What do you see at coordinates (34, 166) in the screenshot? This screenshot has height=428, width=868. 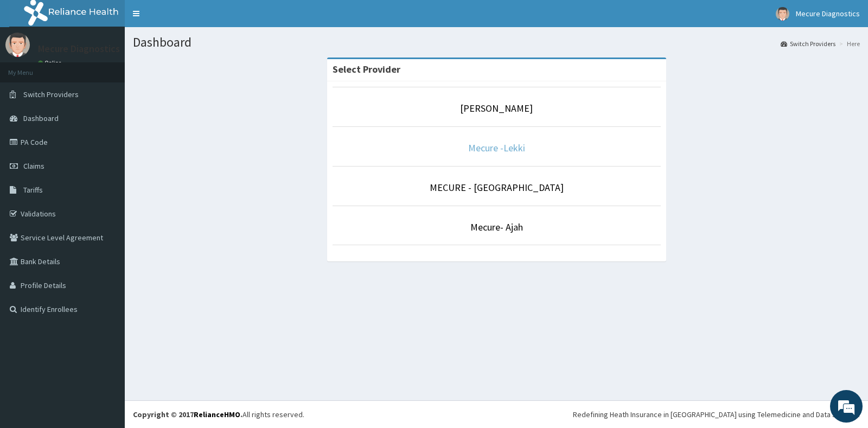 I see `span: Claims` at bounding box center [34, 166].